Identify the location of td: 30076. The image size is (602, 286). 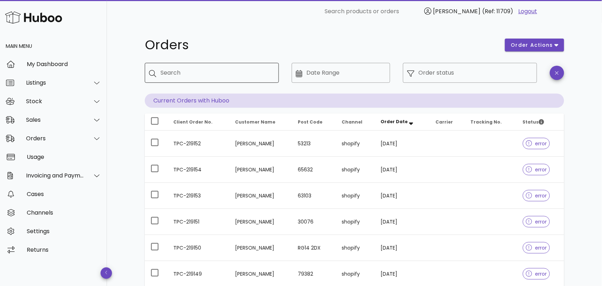
(314, 222).